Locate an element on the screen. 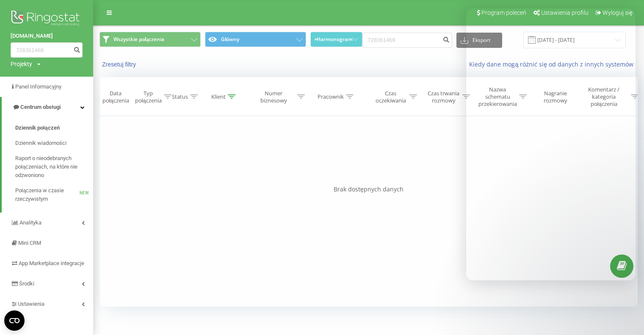 The image size is (644, 335). span: Centrum obsługi is located at coordinates (40, 107).